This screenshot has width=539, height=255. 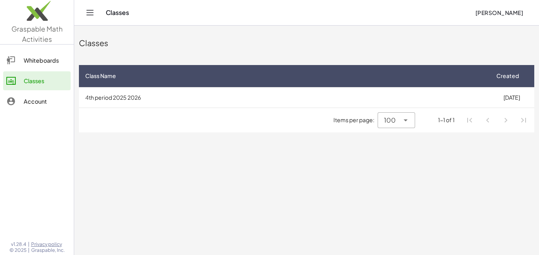 I want to click on a: Whiteboards, so click(x=37, y=60).